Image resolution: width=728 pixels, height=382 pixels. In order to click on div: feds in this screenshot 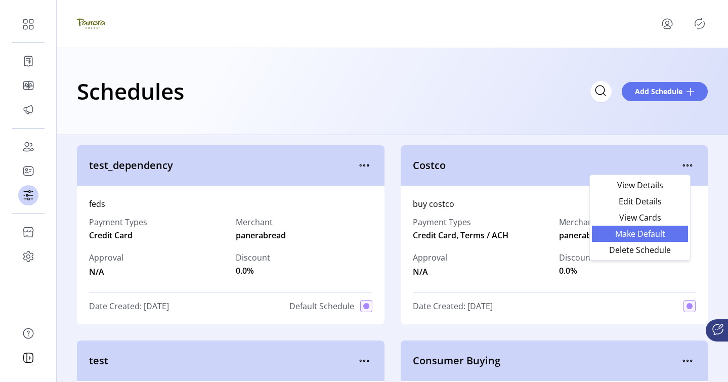, I will do `click(231, 204)`.